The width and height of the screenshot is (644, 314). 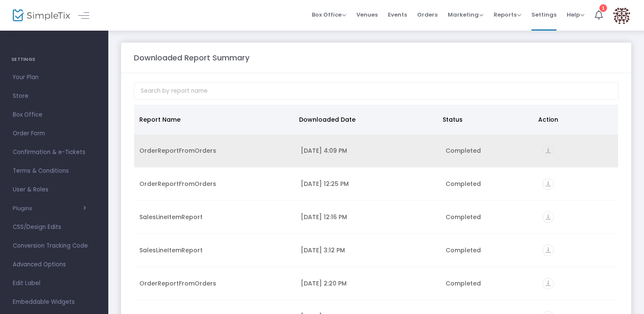 What do you see at coordinates (369, 283) in the screenshot?
I see `div: 8/5/2025 2:20 PM` at bounding box center [369, 283].